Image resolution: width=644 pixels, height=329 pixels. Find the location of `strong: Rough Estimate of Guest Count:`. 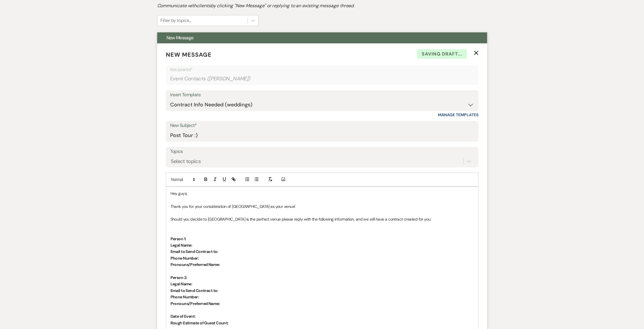

strong: Rough Estimate of Guest Count: is located at coordinates (199, 323).